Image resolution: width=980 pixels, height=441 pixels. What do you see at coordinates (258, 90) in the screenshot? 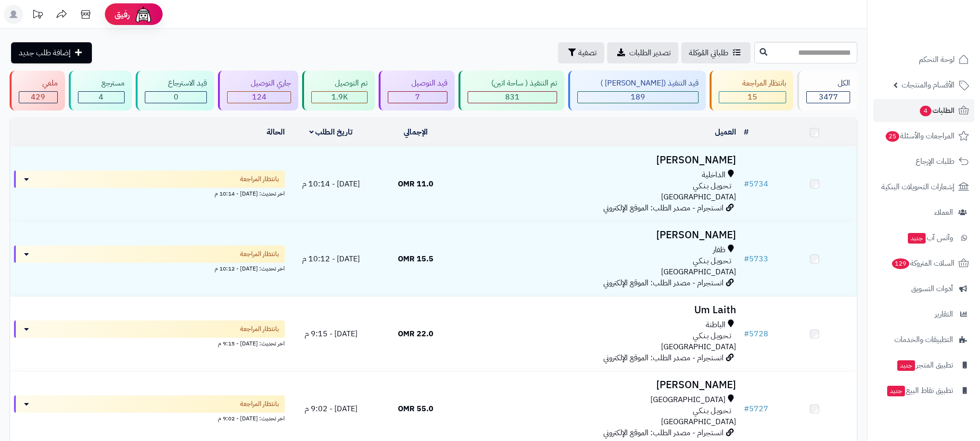
I see `a: جاري التوصيل 124` at bounding box center [258, 90].